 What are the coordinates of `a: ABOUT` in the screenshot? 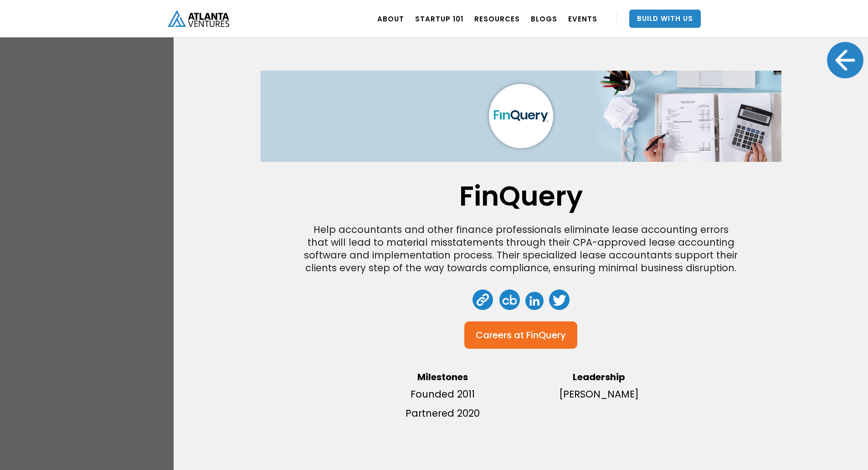 It's located at (391, 18).